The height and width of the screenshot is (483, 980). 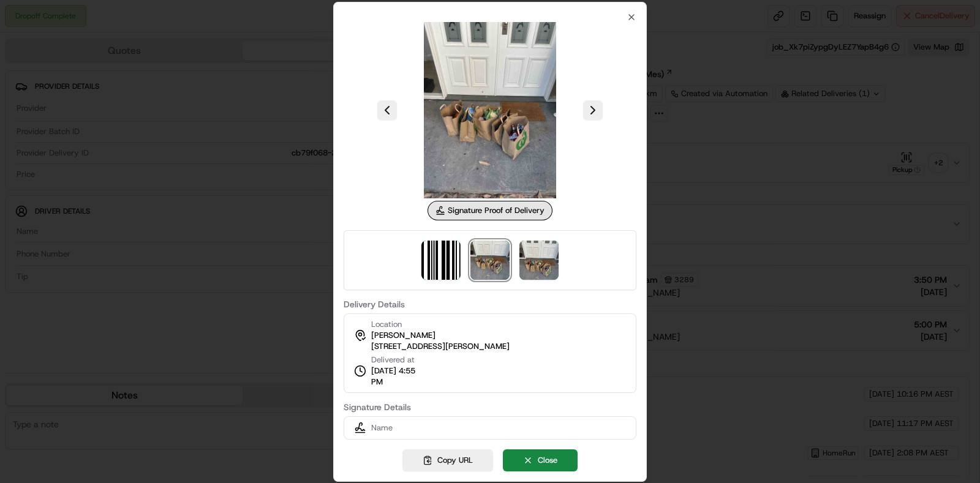 What do you see at coordinates (441, 261) in the screenshot?
I see `button: barcode_scan_on_pickup image` at bounding box center [441, 261].